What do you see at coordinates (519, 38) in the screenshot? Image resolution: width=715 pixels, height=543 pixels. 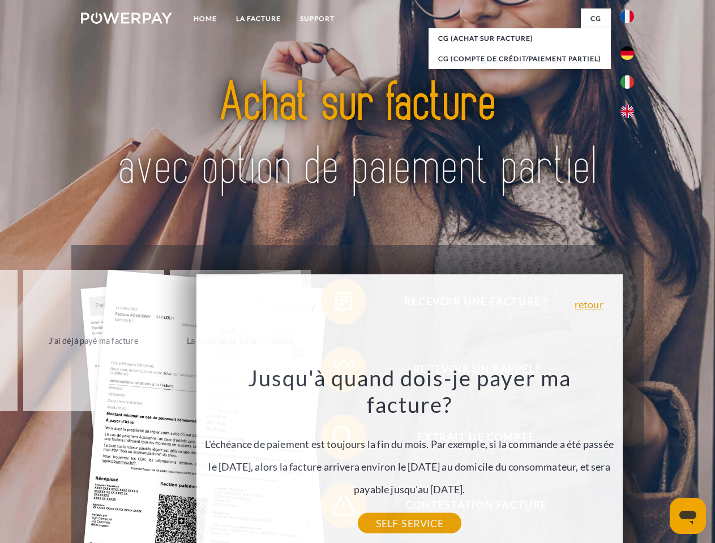 I see `a: CG (achat sur facture)` at bounding box center [519, 38].